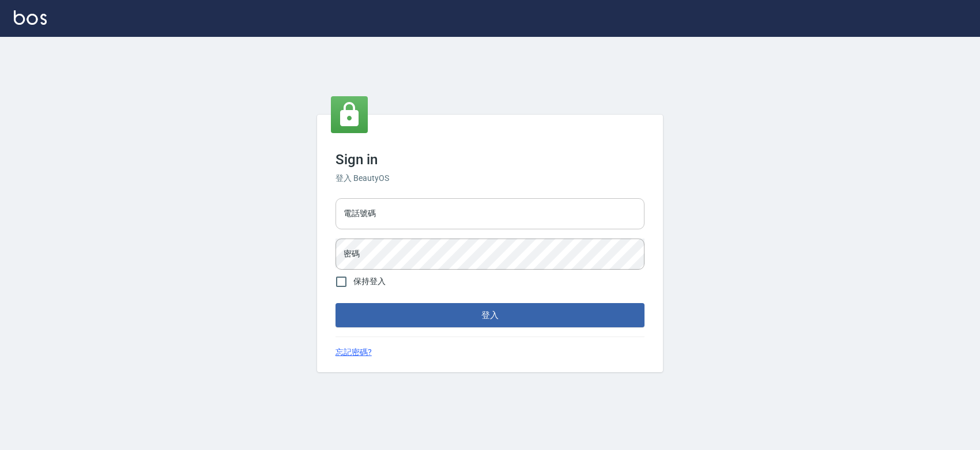 The height and width of the screenshot is (450, 980). What do you see at coordinates (30, 17) in the screenshot?
I see `img: Logo` at bounding box center [30, 17].